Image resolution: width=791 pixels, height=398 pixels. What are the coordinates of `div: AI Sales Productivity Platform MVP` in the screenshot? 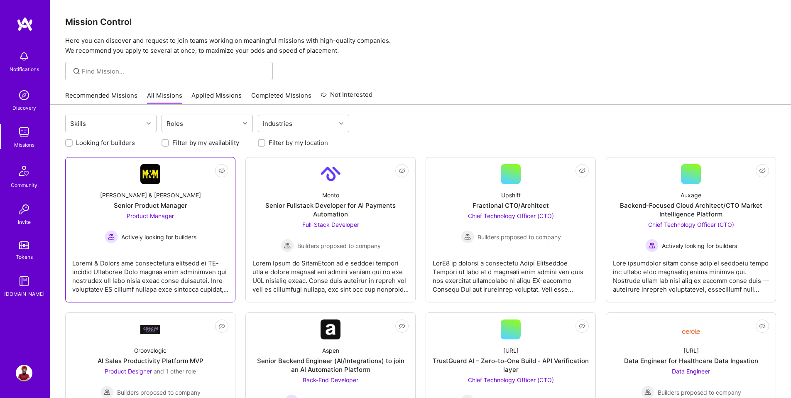 It's located at (150, 361).